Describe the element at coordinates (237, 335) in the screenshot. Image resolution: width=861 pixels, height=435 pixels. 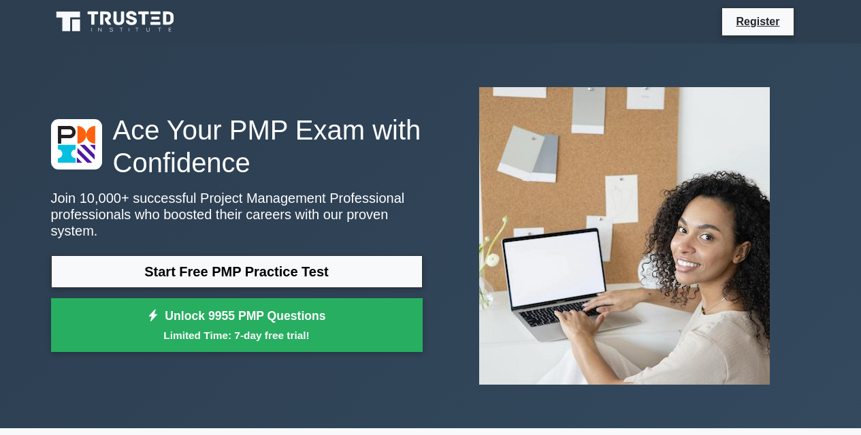
I see `small: Limited Time: 7-day free trial!` at that location.